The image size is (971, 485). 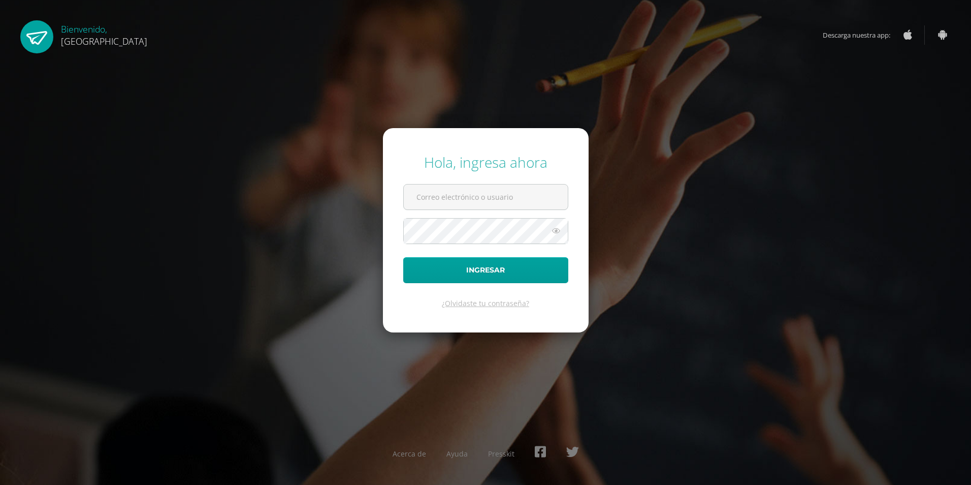 What do you see at coordinates (457, 453) in the screenshot?
I see `a: Ayuda` at bounding box center [457, 453].